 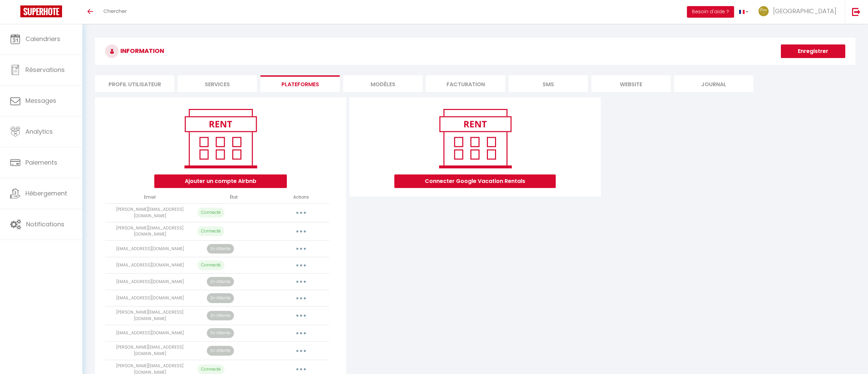 What do you see at coordinates (466, 84) in the screenshot?
I see `li: Facturation` at bounding box center [466, 84].